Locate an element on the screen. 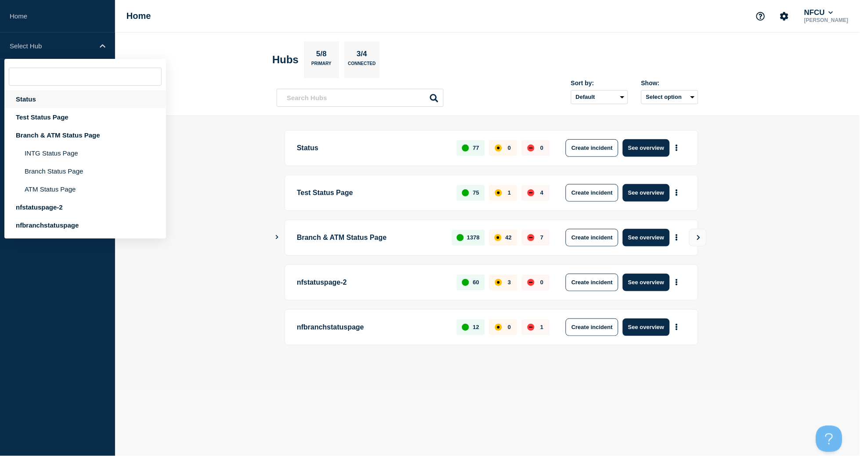 This screenshot has height=456, width=860. div: nfstatuspage-2 is located at coordinates (85, 207).